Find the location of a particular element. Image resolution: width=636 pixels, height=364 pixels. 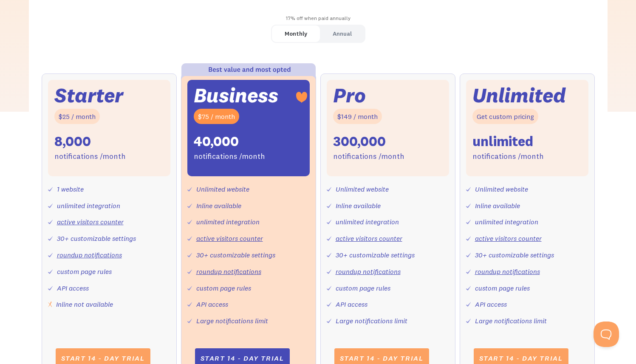

div: $149 / month is located at coordinates (357, 116).